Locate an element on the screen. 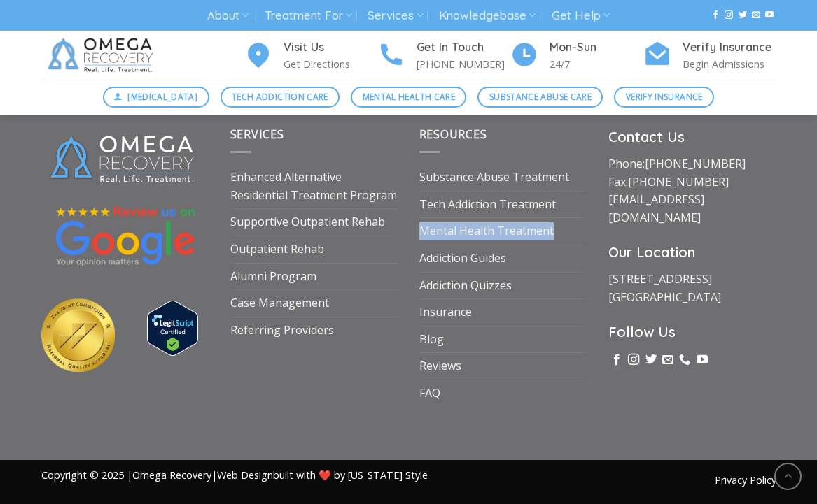  a: Services is located at coordinates (395, 15).